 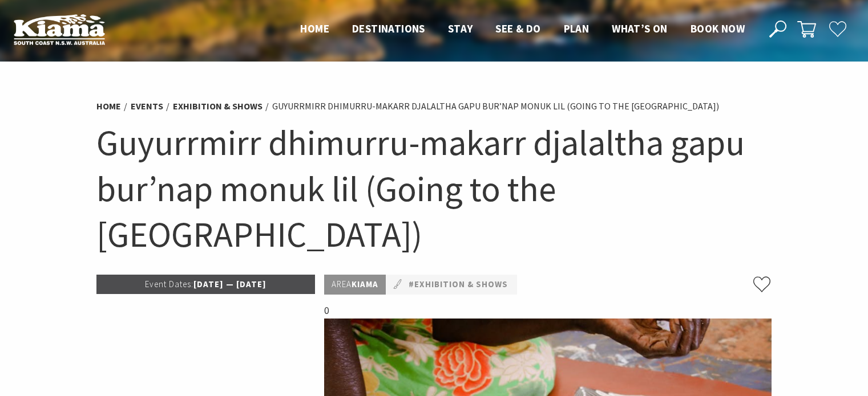 What do you see at coordinates (355, 284) in the screenshot?
I see `p: Kiama` at bounding box center [355, 284].